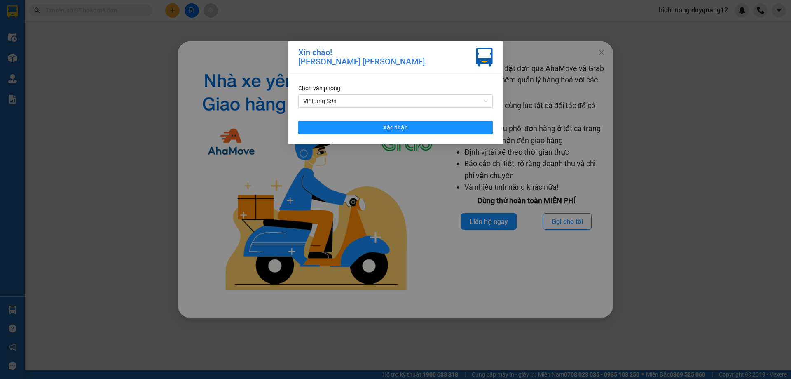  I want to click on span: VP Lạng Sơn, so click(396, 101).